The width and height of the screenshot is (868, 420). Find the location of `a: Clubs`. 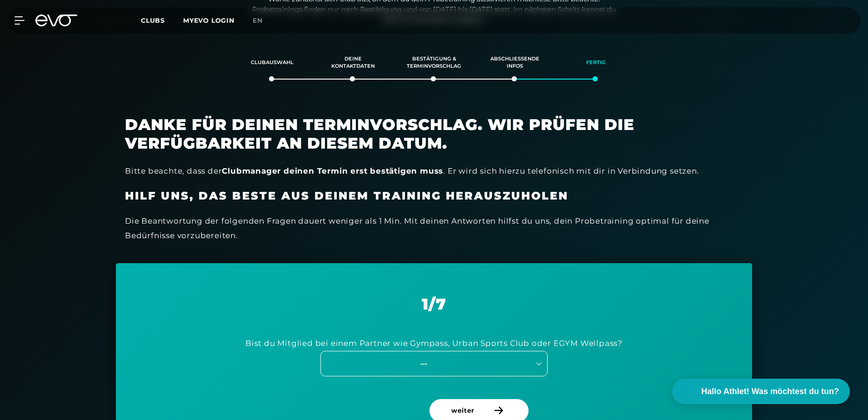

a: Clubs is located at coordinates (162, 20).